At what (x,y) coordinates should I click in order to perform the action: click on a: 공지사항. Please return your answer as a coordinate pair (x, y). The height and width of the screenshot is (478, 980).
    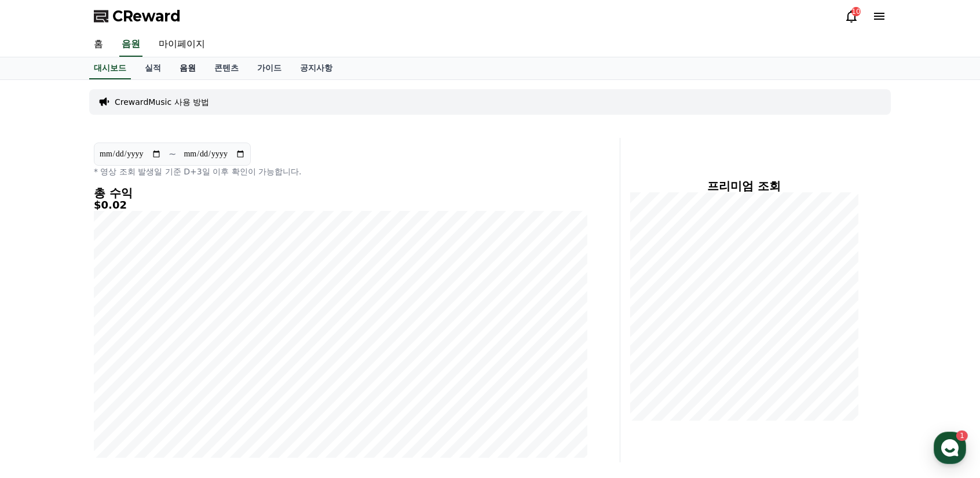
    Looking at the image, I should click on (316, 68).